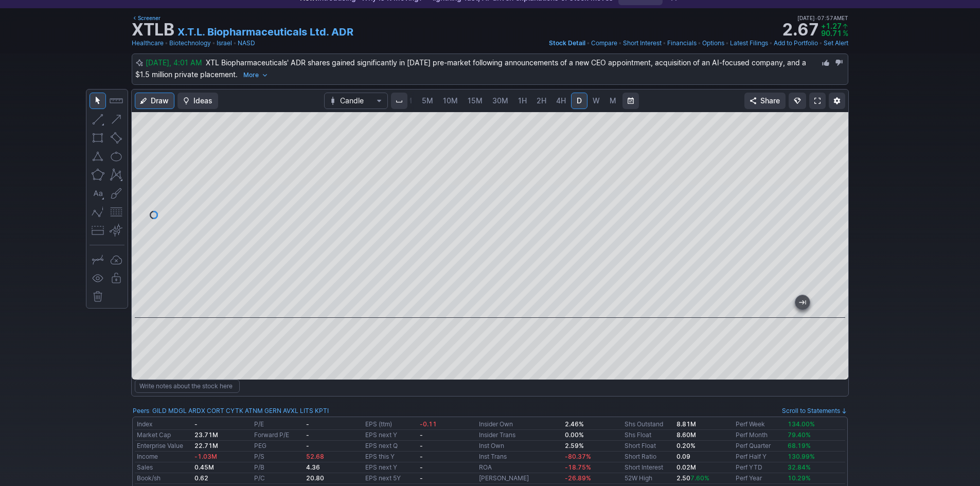  I want to click on b: 23.71M, so click(207, 435).